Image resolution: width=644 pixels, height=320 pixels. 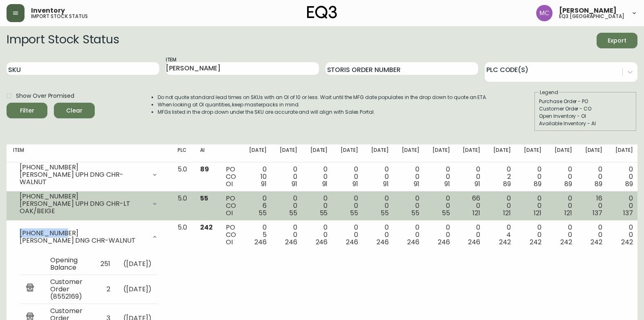 I want to click on td: Customer Order (8552169), so click(x=68, y=289).